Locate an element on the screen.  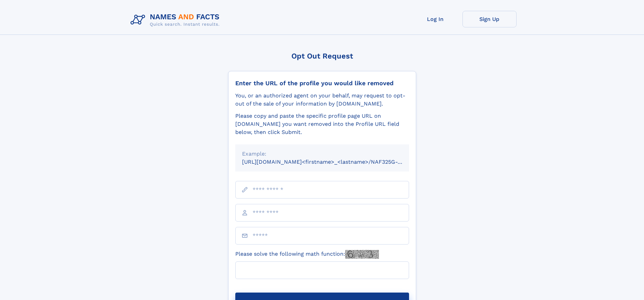
div: Enter the URL of the profile you would like removed is located at coordinates (322, 83).